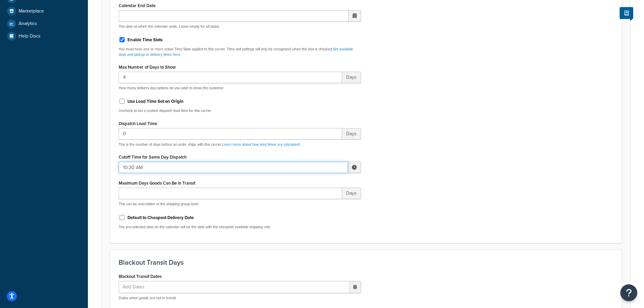 The image size is (644, 308). Describe the element at coordinates (240, 26) in the screenshot. I see `p: The date at which the calendar ends. Leave empty for all dates` at that location.